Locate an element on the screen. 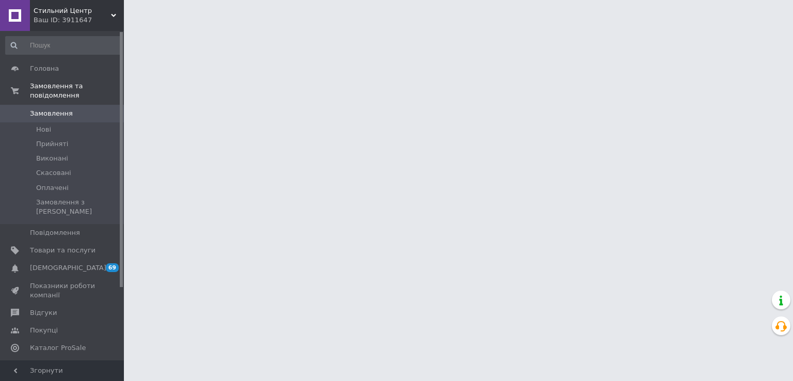 This screenshot has width=793, height=381. span: Каталог ProSale is located at coordinates (58, 348).